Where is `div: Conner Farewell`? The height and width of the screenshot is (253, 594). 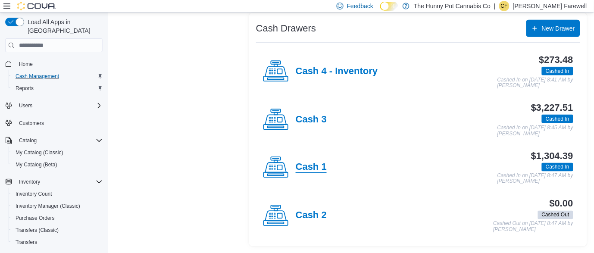 div: Conner Farewell is located at coordinates (504, 6).